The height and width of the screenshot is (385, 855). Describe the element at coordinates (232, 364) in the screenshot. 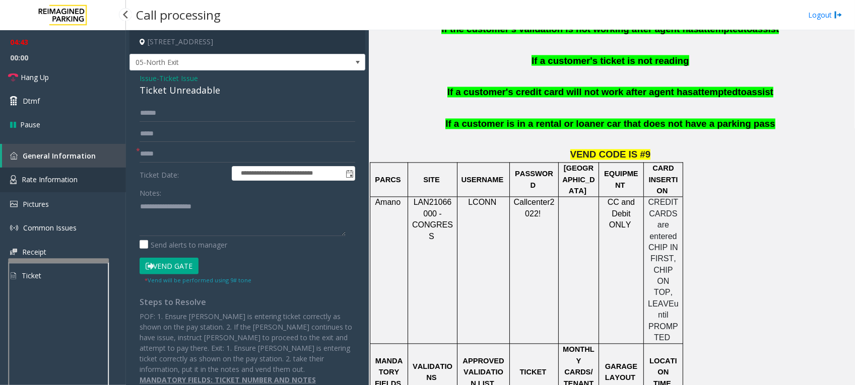

I see `span: take their information, put it in the notes and vend them out.` at that location.